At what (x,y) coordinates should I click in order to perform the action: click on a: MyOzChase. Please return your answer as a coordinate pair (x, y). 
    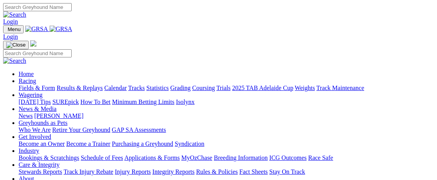
    Looking at the image, I should click on (197, 157).